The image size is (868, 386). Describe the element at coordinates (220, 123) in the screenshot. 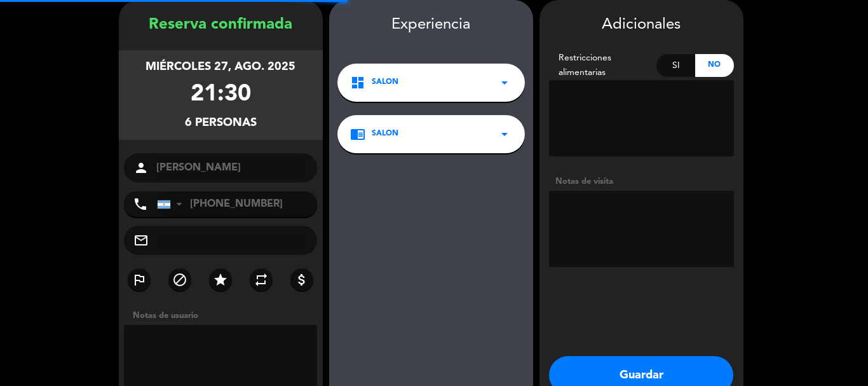

I see `div: 6 personas` at that location.